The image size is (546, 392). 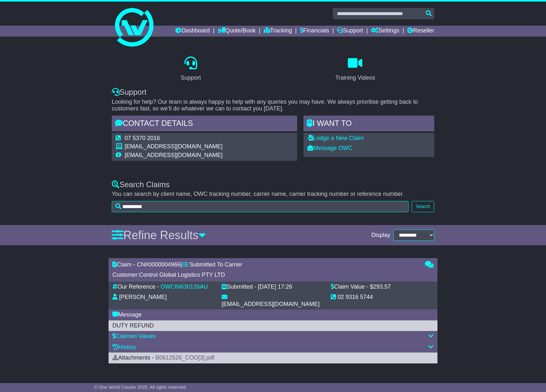 I want to click on a: Dashboard, so click(x=192, y=31).